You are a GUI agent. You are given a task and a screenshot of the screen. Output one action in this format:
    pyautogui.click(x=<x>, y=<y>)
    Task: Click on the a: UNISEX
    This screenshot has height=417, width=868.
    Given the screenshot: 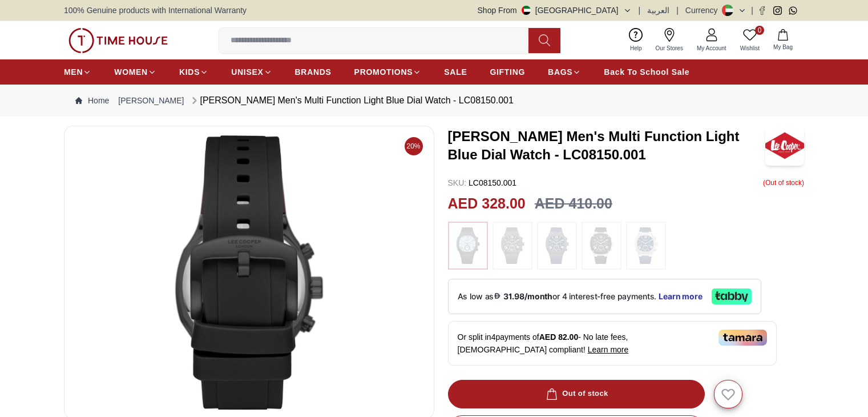 What is the action you would take?
    pyautogui.click(x=251, y=72)
    